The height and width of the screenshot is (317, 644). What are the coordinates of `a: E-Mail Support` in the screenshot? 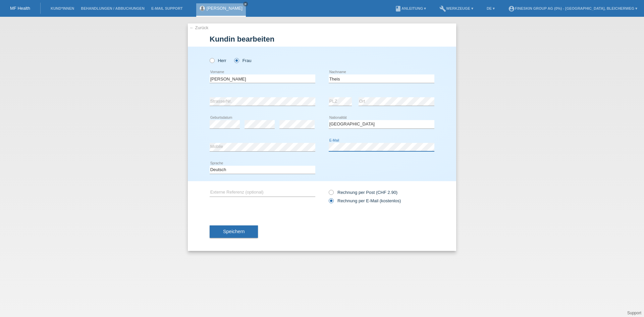 It's located at (167, 8).